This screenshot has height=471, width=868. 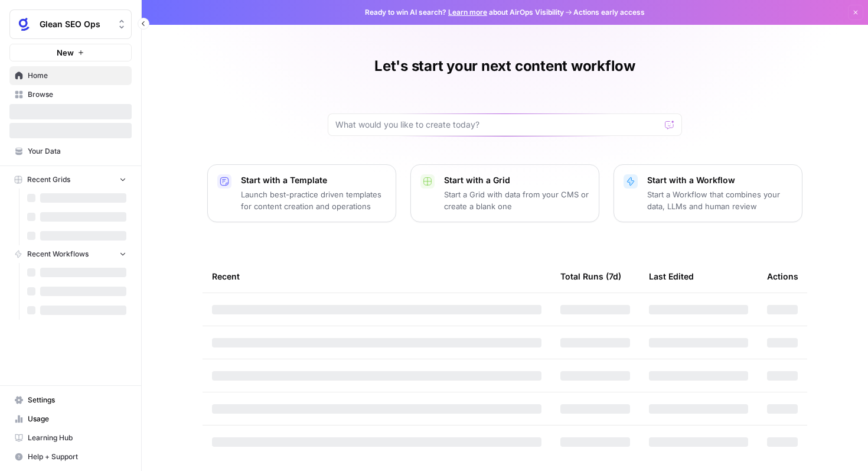 I want to click on div: Recent, so click(x=377, y=276).